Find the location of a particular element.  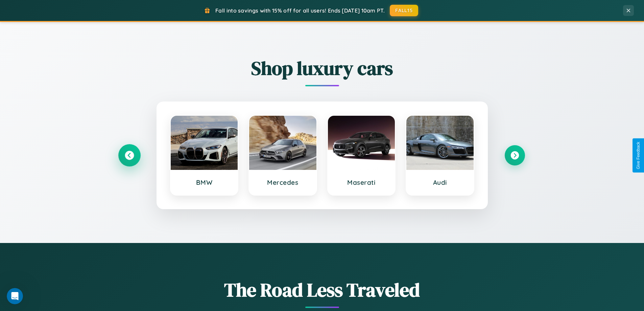

h2: Shop luxury cars is located at coordinates (322, 68).